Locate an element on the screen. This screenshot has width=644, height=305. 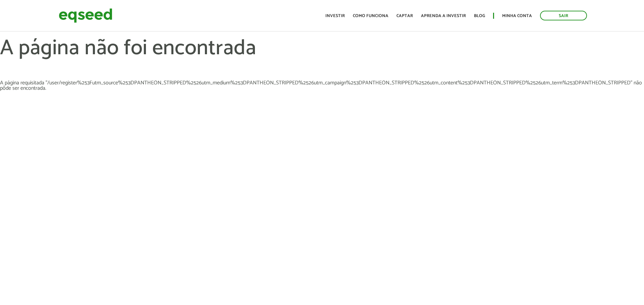
a: Sair is located at coordinates (564, 15).